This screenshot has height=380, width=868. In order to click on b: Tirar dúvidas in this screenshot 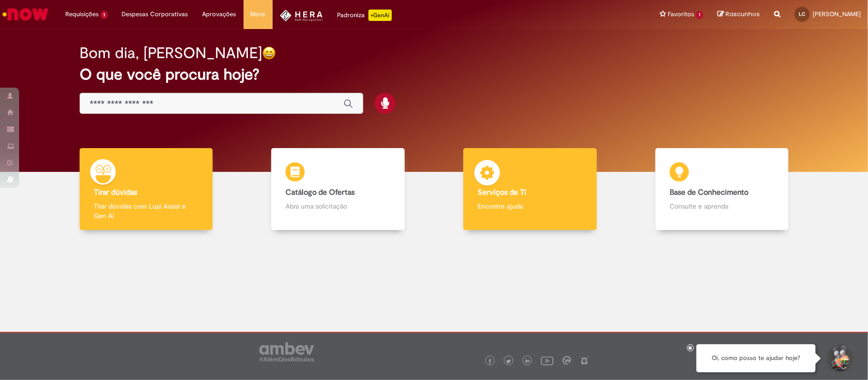, I will do `click(115, 192)`.